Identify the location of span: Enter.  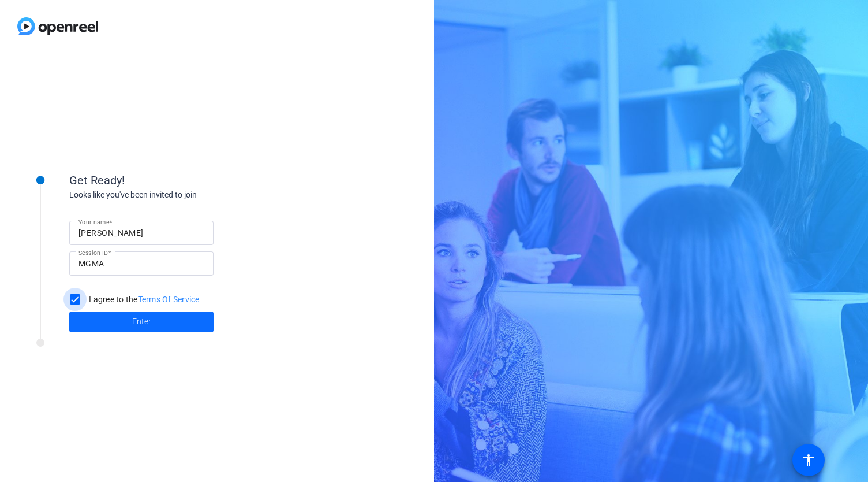
(141, 321).